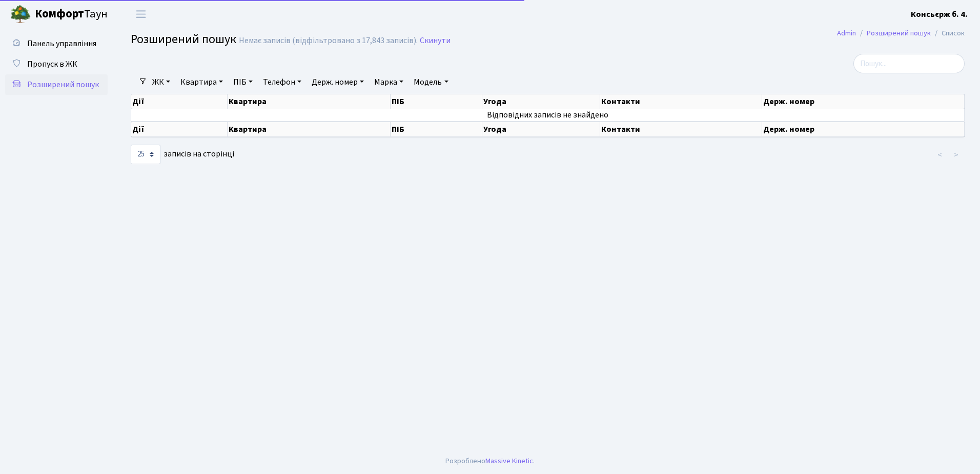 The width and height of the screenshot is (980, 474). Describe the element at coordinates (908, 63) in the screenshot. I see `input: Пошук...` at that location.